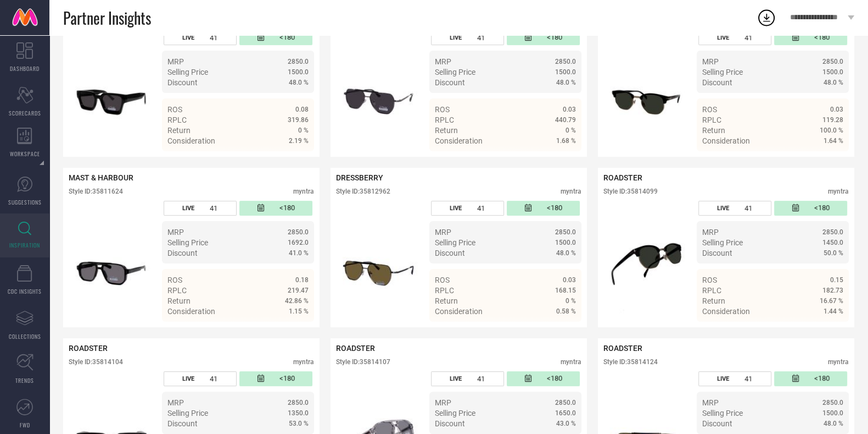 The image size is (868, 434). What do you see at coordinates (25, 153) in the screenshot?
I see `span: WORKSPACE` at bounding box center [25, 153].